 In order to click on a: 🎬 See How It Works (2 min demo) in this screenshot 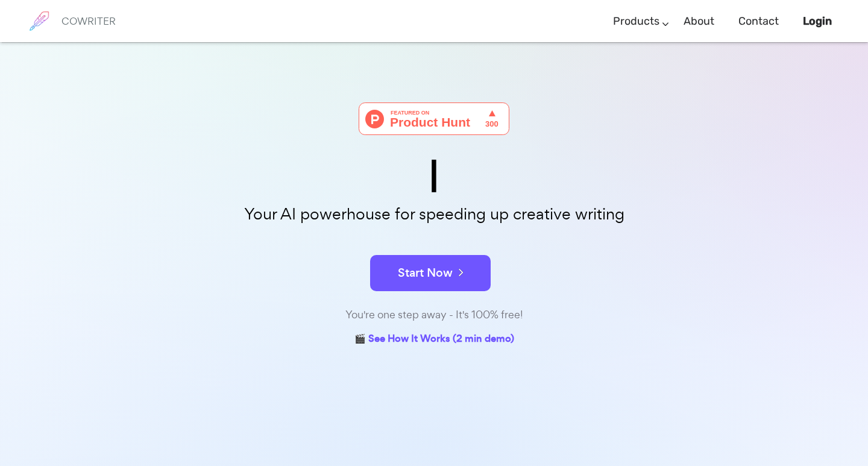, I will do `click(434, 340)`.